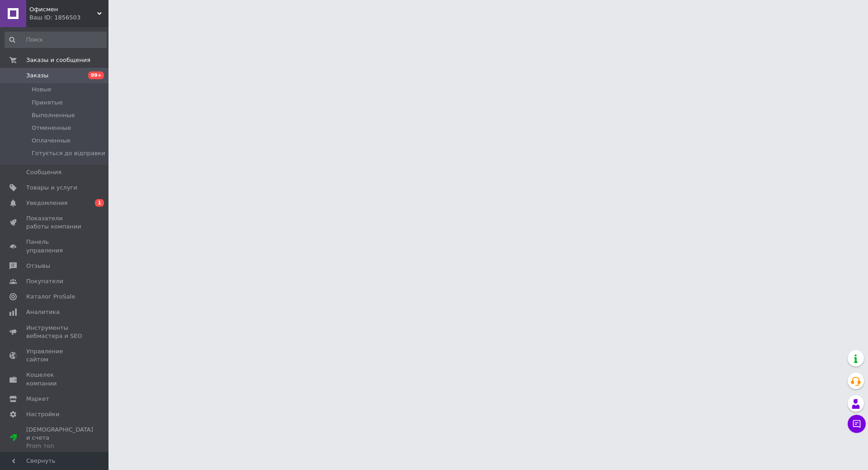  I want to click on span: Управление сайтом, so click(55, 355).